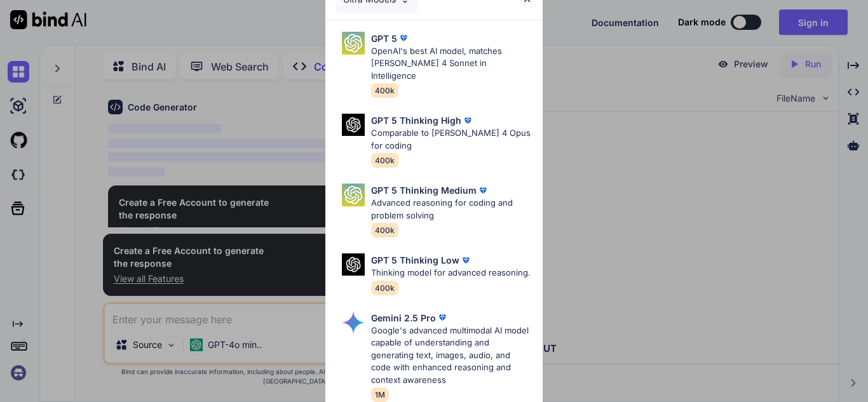 This screenshot has width=868, height=402. Describe the element at coordinates (451, 273) in the screenshot. I see `p: Thinking model for advanced reasoning.` at that location.